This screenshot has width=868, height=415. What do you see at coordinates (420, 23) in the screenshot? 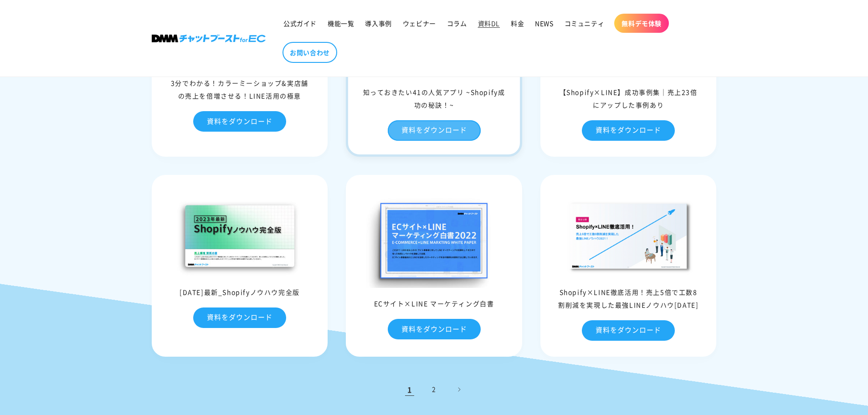
I see `a: ウェビナー` at bounding box center [420, 23].